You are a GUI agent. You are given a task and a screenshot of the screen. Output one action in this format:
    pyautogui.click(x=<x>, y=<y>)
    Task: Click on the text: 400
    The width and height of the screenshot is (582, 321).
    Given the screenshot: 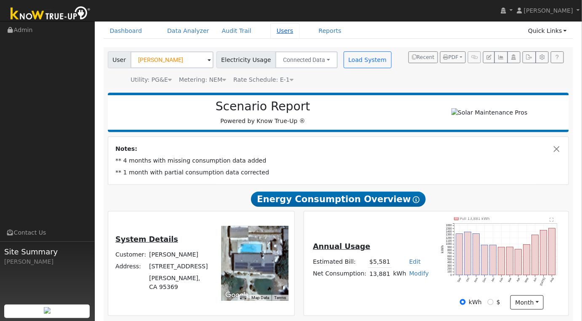 What is the action you would take?
    pyautogui.click(x=449, y=262)
    